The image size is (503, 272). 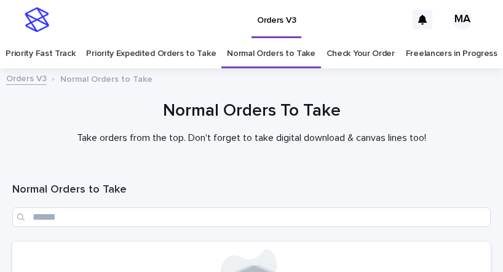 What do you see at coordinates (40, 53) in the screenshot?
I see `a: Priority Fast Track` at bounding box center [40, 53].